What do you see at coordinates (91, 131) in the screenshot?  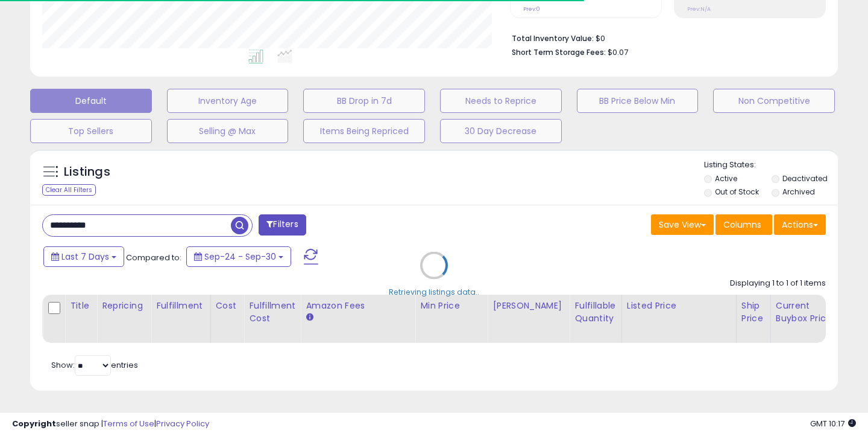 I see `button: Top Sellers` at bounding box center [91, 131].